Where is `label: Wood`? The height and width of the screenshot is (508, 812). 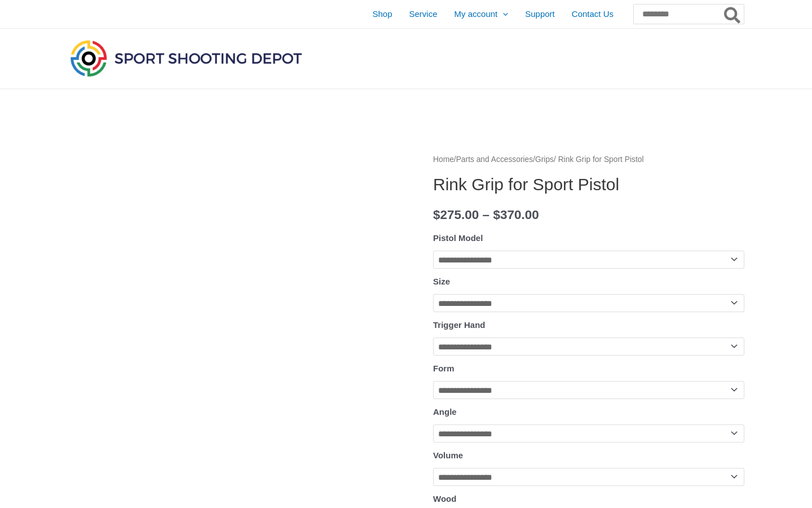
label: Wood is located at coordinates (445, 498).